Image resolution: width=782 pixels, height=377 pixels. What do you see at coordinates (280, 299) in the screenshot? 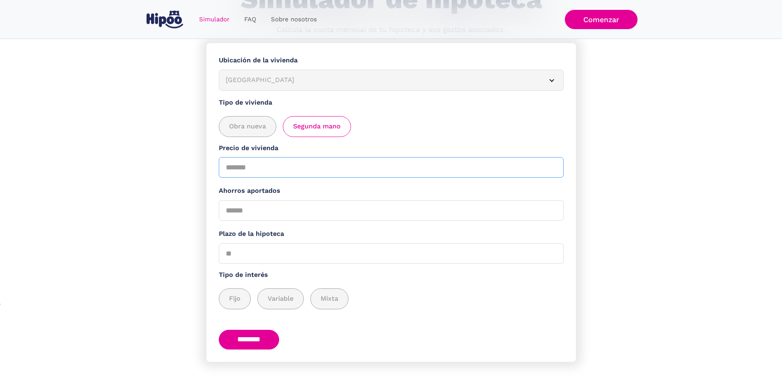
I see `span: Variable` at bounding box center [280, 299].